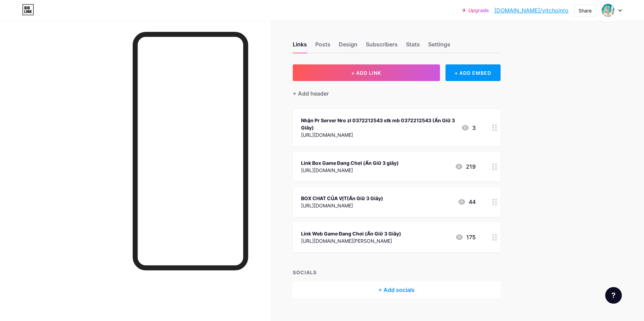 The width and height of the screenshot is (644, 321). What do you see at coordinates (465, 237) in the screenshot?
I see `div: 175` at bounding box center [465, 237].